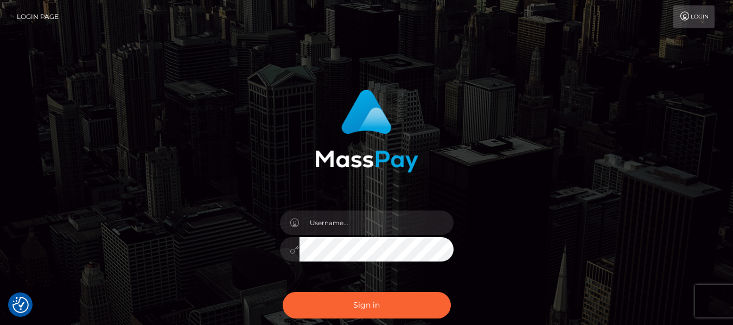 Image resolution: width=733 pixels, height=325 pixels. What do you see at coordinates (21, 305) in the screenshot?
I see `button: Consent Preferences` at bounding box center [21, 305].